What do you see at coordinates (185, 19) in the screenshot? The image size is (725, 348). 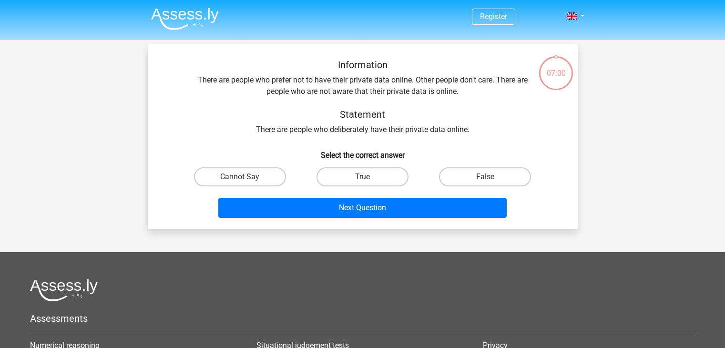 I see `img: Assessly` at bounding box center [185, 19].